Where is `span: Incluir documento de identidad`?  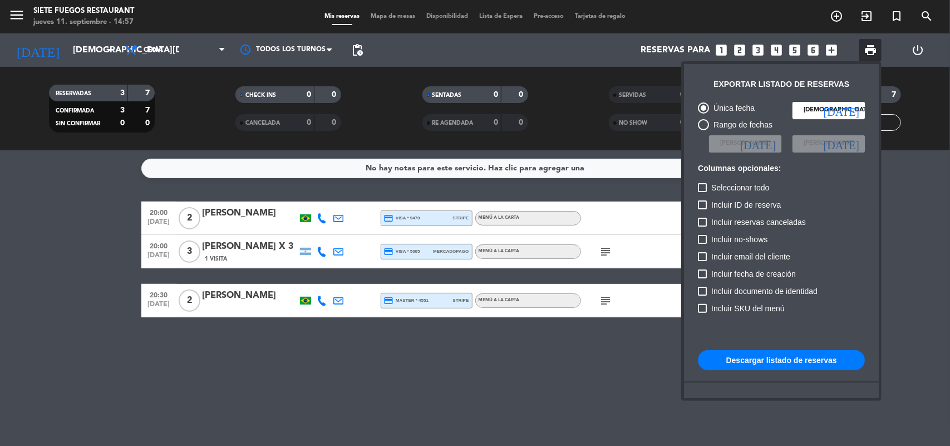
span: Incluir documento de identidad is located at coordinates (764, 291).